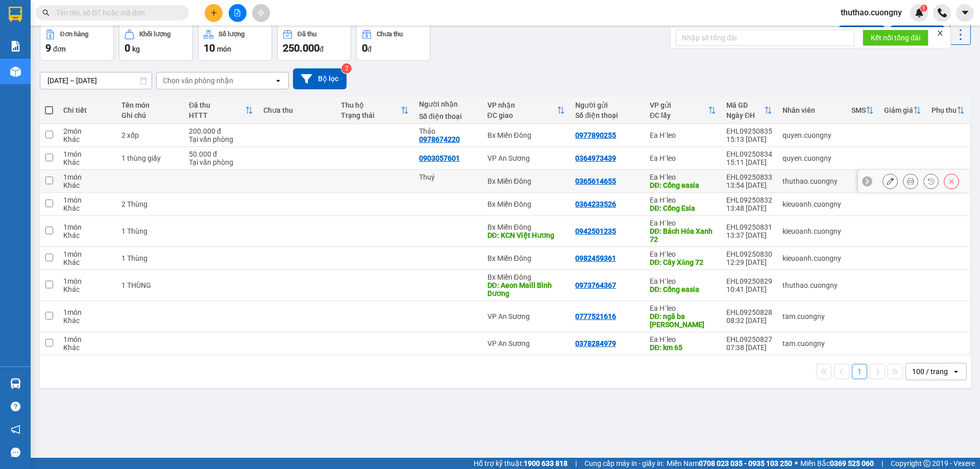 The image size is (980, 469). I want to click on img: phone-icon, so click(943, 13).